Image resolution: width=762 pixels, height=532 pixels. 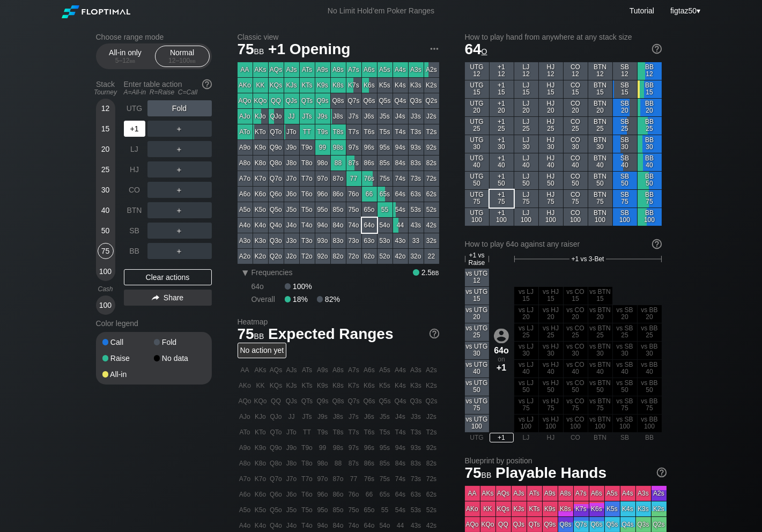 I want to click on div: K5o, so click(x=261, y=210).